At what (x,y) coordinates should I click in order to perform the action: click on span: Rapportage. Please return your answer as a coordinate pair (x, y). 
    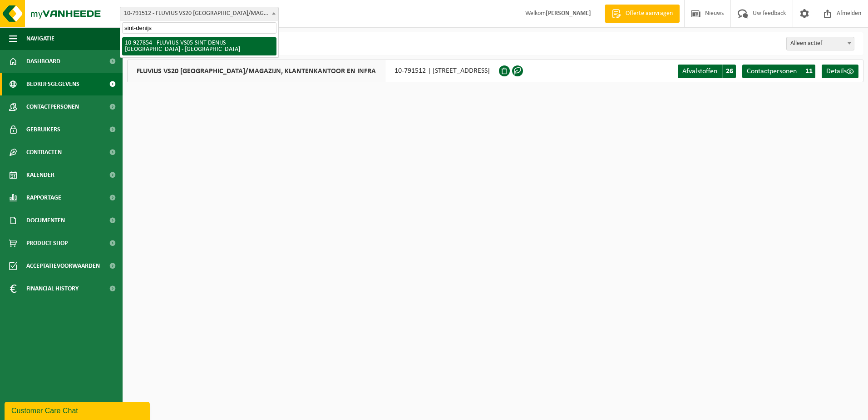
    Looking at the image, I should click on (43, 197).